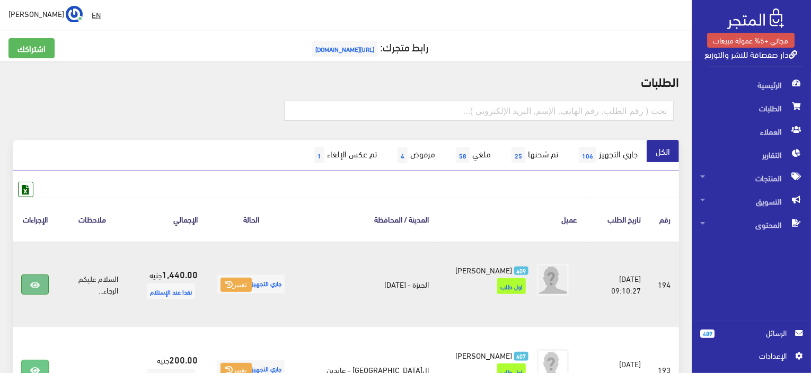 The image size is (811, 373). What do you see at coordinates (751, 155) in the screenshot?
I see `a: التقارير` at bounding box center [751, 155].